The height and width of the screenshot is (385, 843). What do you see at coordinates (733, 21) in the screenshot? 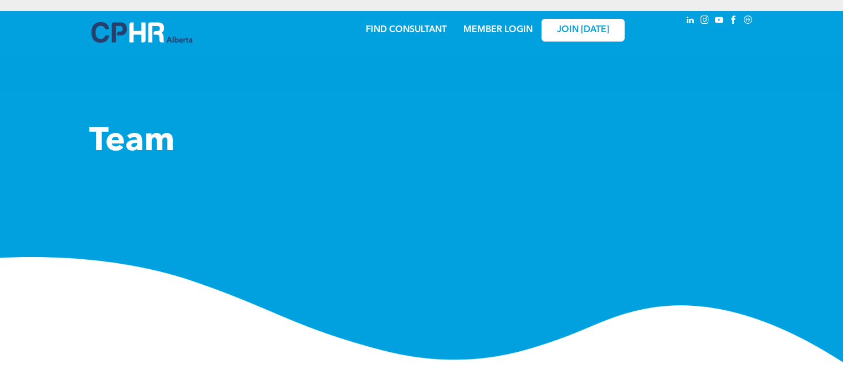
I see `a: facebook` at bounding box center [733, 21].